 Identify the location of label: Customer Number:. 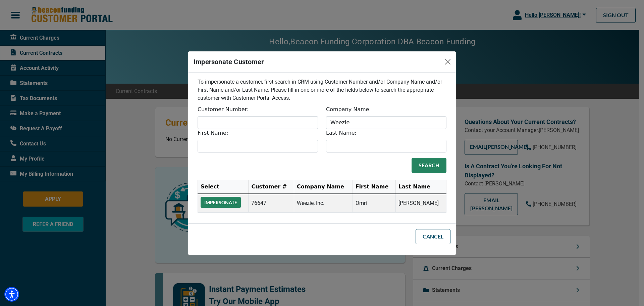
(223, 109).